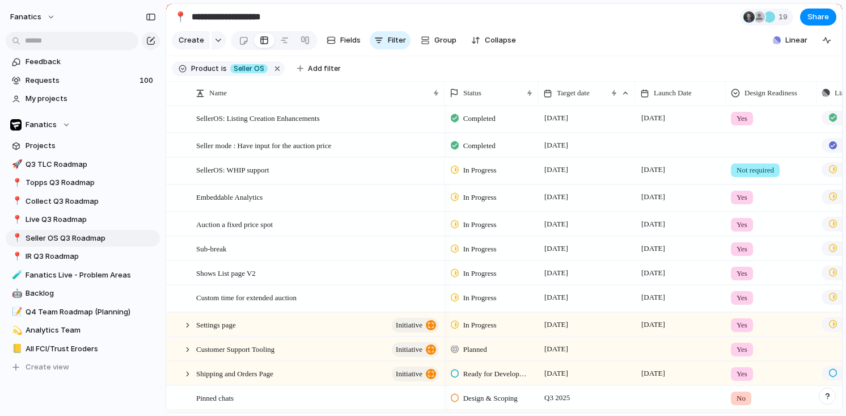 The height and width of the screenshot is (416, 846). What do you see at coordinates (344, 40) in the screenshot?
I see `button: Fields` at bounding box center [344, 40].